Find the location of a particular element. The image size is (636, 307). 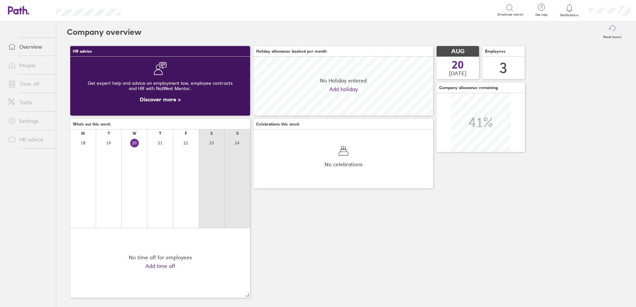

span: No Holiday entered is located at coordinates (343, 81).